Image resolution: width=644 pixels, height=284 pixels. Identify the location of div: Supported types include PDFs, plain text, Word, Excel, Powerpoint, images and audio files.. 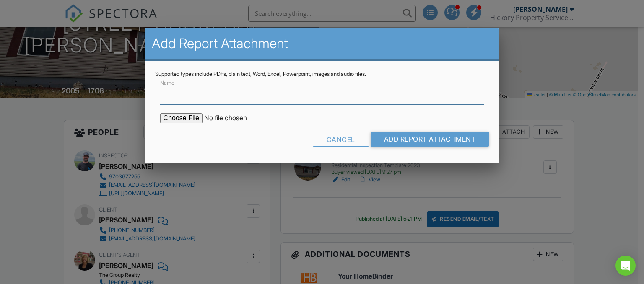
(322, 74).